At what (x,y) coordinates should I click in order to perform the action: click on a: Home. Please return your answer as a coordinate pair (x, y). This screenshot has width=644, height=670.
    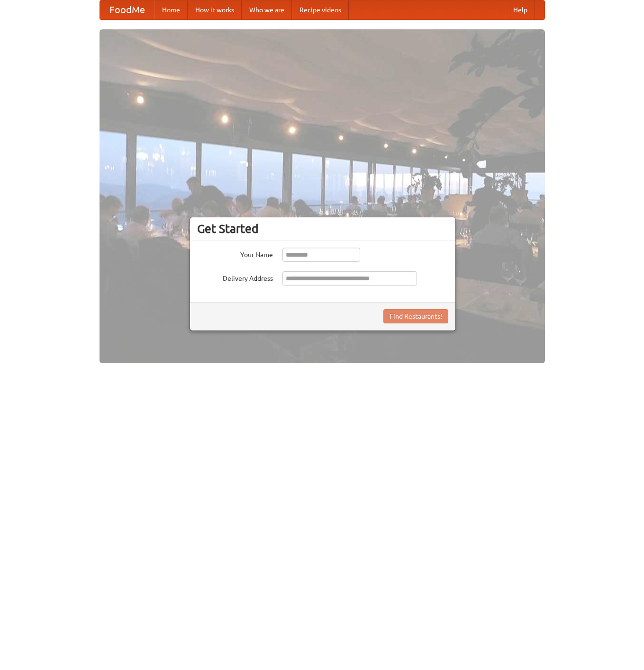
    Looking at the image, I should click on (171, 10).